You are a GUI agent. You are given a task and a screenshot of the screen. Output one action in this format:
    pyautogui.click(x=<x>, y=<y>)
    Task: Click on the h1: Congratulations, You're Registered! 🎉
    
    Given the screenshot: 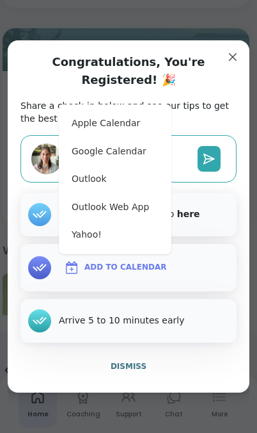 What is the action you would take?
    pyautogui.click(x=129, y=71)
    